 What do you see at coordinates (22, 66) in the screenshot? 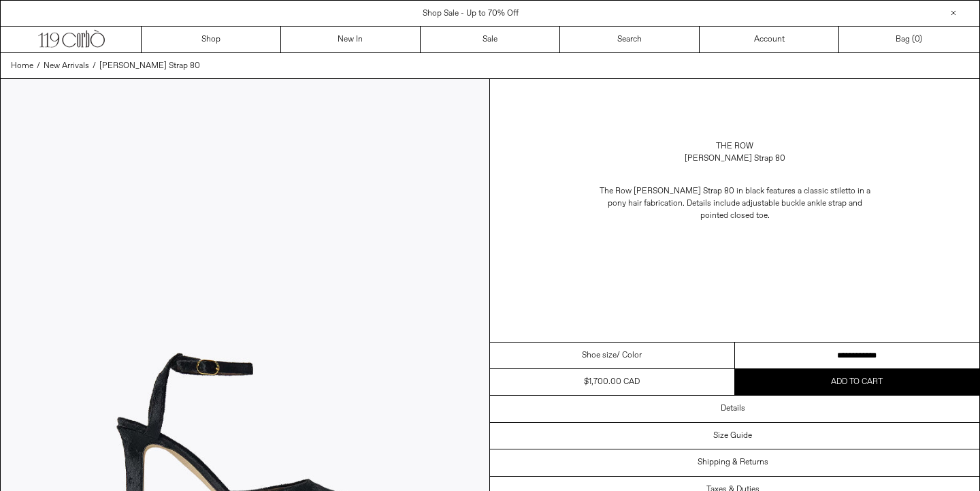
I see `span: Home` at bounding box center [22, 66].